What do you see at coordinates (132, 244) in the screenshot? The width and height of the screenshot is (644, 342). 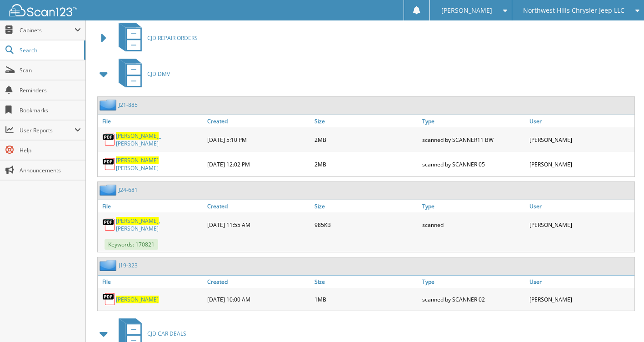 I see `span: Keywords: 170821` at bounding box center [132, 244].